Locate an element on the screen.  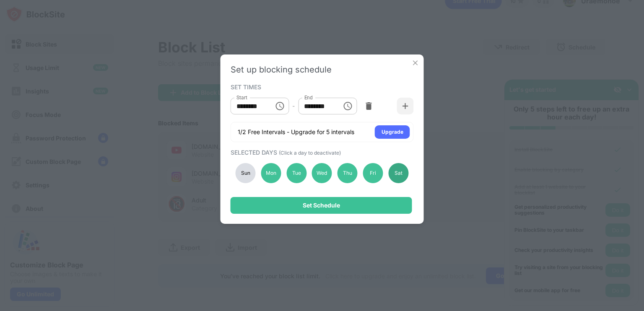
div: Tue is located at coordinates (297, 173).